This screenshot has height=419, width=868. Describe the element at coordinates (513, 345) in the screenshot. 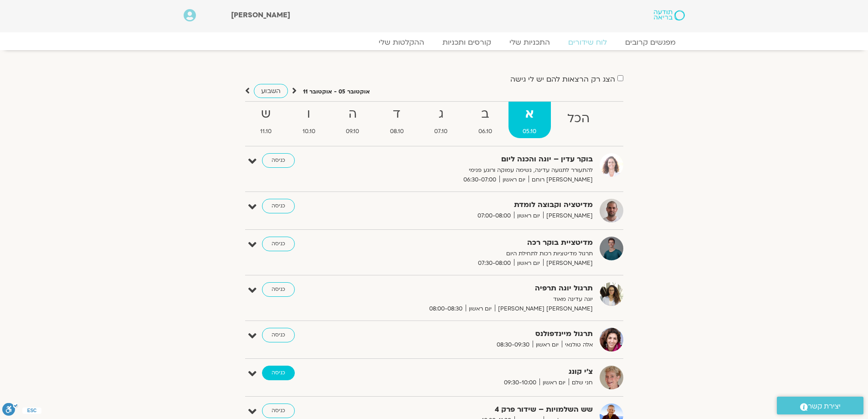

I see `span: 08:30-09:30` at that location.